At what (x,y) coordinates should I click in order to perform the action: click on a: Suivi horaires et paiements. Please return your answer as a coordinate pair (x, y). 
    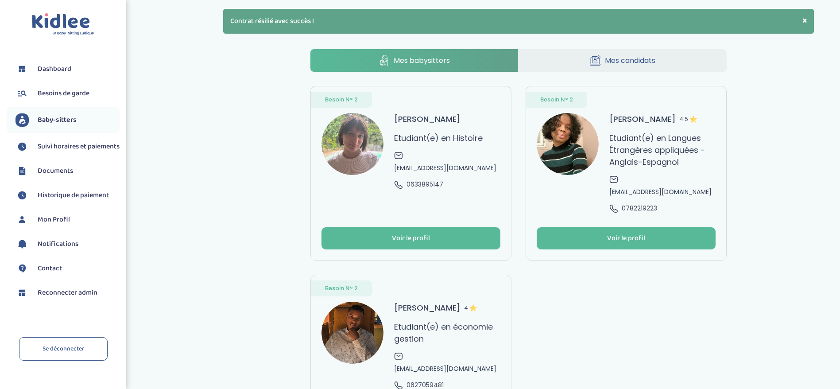
    Looking at the image, I should click on (67, 146).